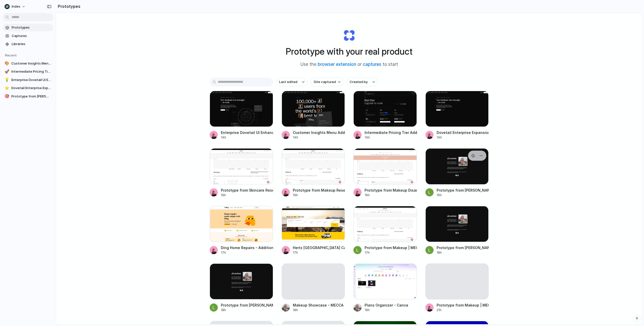  I want to click on a: Ding Home Repairs - Additional Service CardsDing Home Repairs - Additional Service Cards17h, so click(241, 231).